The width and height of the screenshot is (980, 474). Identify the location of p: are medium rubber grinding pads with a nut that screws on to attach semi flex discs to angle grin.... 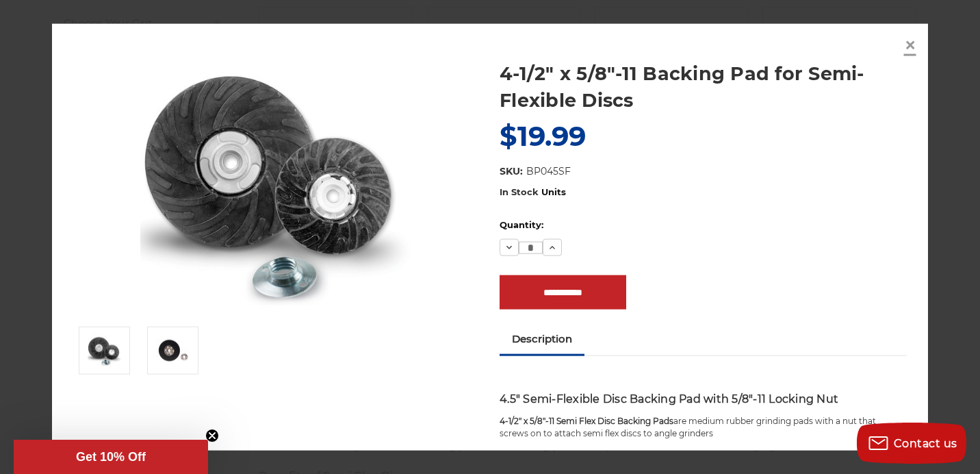
(703, 427).